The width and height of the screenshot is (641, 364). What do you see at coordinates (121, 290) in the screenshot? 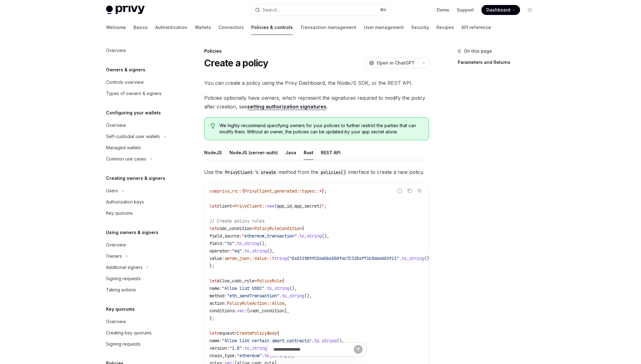
I see `div: Taking actions` at bounding box center [121, 290].